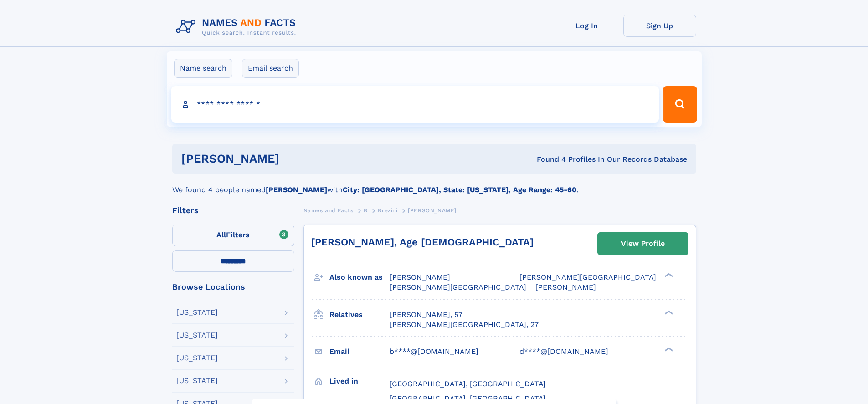 Image resolution: width=868 pixels, height=404 pixels. I want to click on label: Name search, so click(203, 68).